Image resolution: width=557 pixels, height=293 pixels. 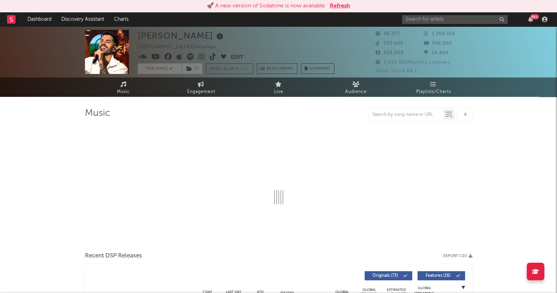 What do you see at coordinates (192, 69) in the screenshot?
I see `span: ( 1 )` at bounding box center [192, 69].